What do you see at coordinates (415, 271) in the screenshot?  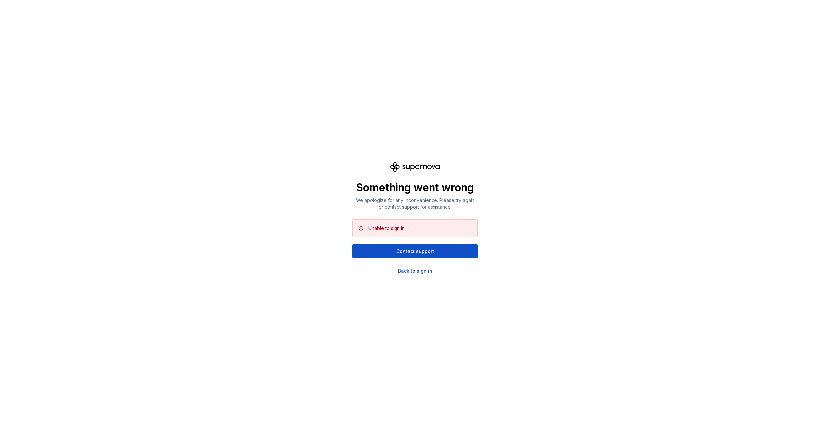 I see `a: Back to sign in` at bounding box center [415, 271].